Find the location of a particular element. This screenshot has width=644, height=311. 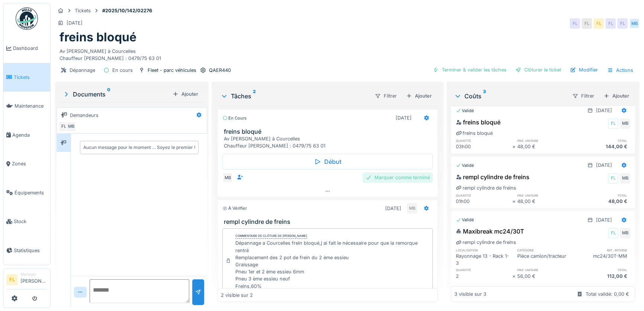

div: 01h00 is located at coordinates (484, 201).